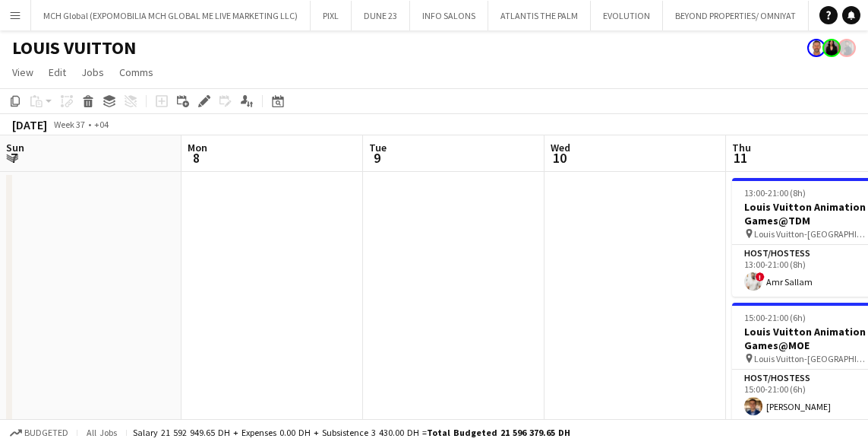 This screenshot has width=868, height=445. Describe the element at coordinates (352, 431) in the screenshot. I see `div: Salary 21 592 949.65 DH + Expenses 0.00 DH + Subsistence 3 430.00 DH =` at that location.